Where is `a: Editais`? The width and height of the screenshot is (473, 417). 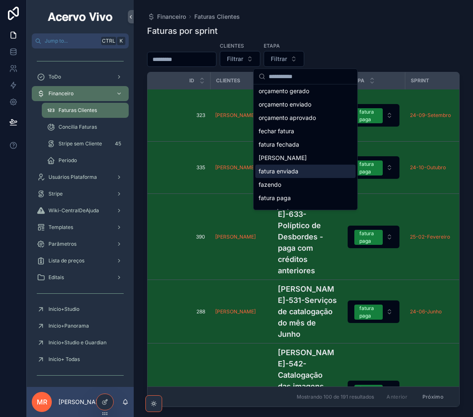 a: Editais is located at coordinates (80, 277).